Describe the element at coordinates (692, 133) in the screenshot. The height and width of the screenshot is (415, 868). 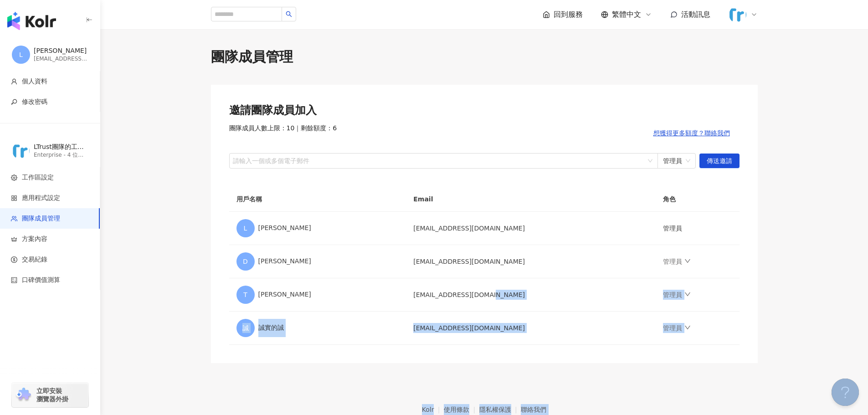
I see `button: 想獲得更多額度？聯絡我們` at that location.